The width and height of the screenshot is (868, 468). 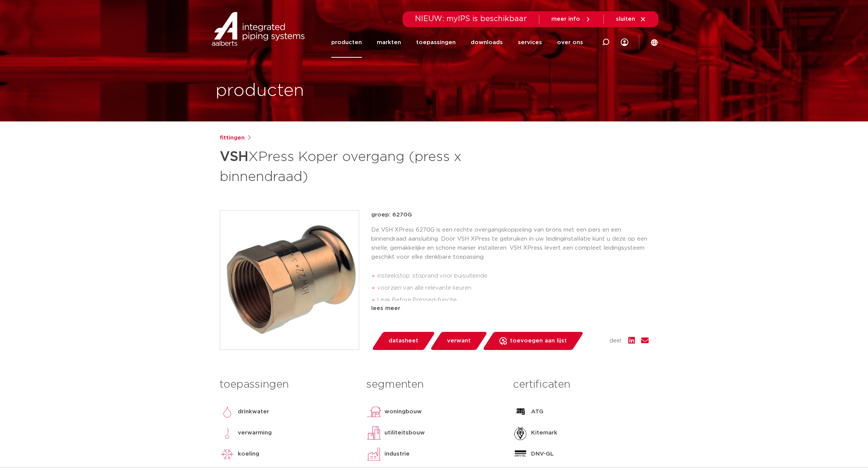 What do you see at coordinates (530, 42) in the screenshot?
I see `a: services` at bounding box center [530, 42].